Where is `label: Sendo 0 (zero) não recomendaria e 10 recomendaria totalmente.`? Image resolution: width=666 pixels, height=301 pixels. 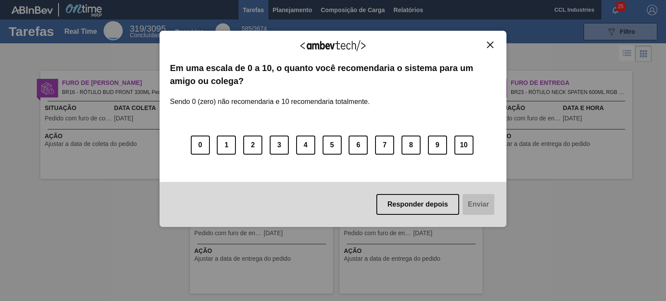 label: Sendo 0 (zero) não recomendaria e 10 recomendaria totalmente. is located at coordinates (270, 97).